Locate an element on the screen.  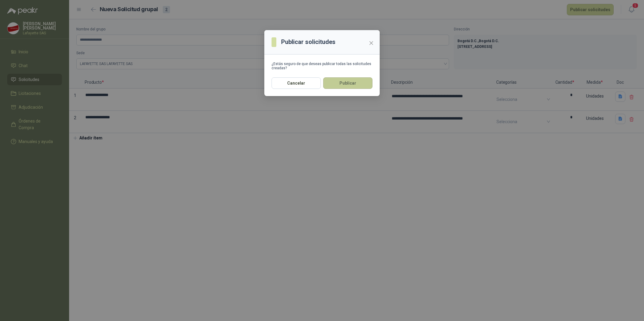
button: Publicar is located at coordinates (348, 83).